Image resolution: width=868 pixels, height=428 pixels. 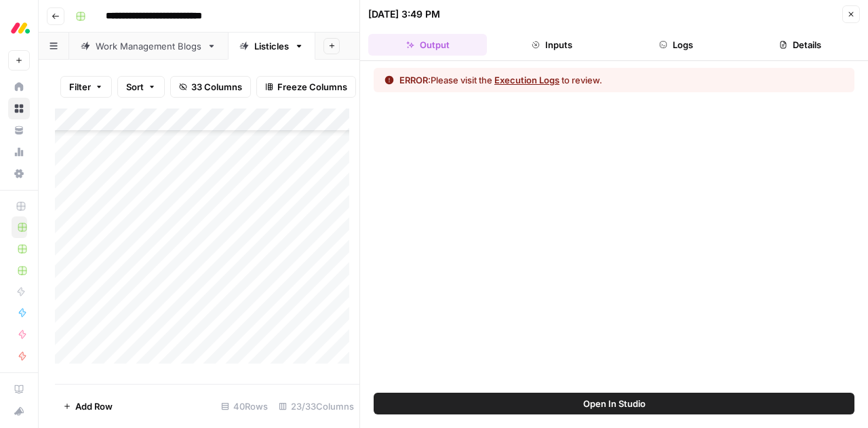 I want to click on button: Inputs, so click(x=552, y=45).